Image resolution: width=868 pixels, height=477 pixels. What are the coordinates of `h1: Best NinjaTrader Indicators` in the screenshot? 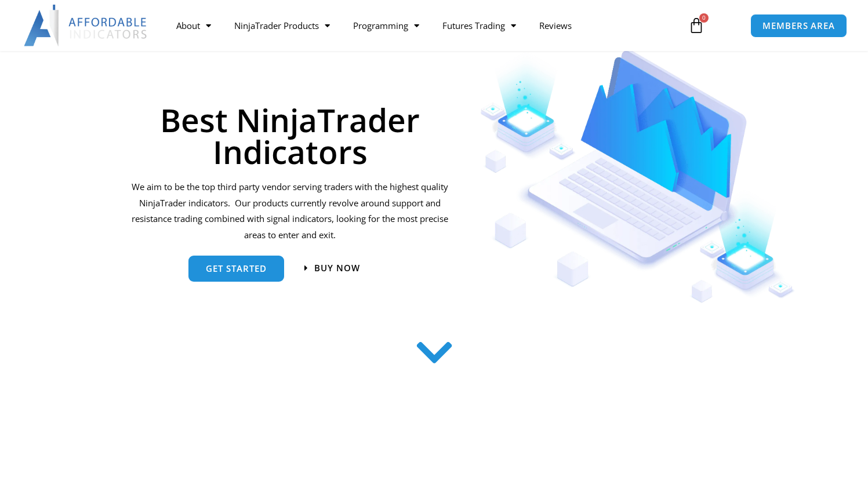 It's located at (290, 135).